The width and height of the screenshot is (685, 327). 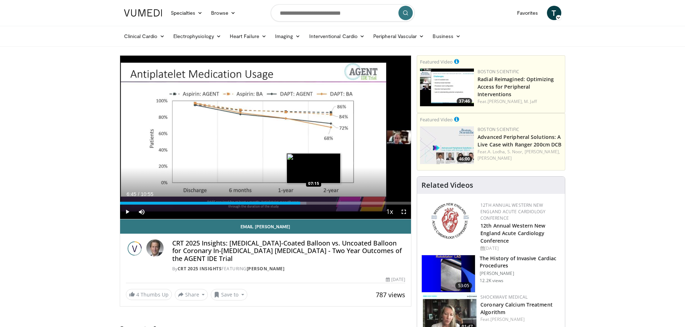 I want to click on a: 4 Thumbs Up, so click(x=149, y=295).